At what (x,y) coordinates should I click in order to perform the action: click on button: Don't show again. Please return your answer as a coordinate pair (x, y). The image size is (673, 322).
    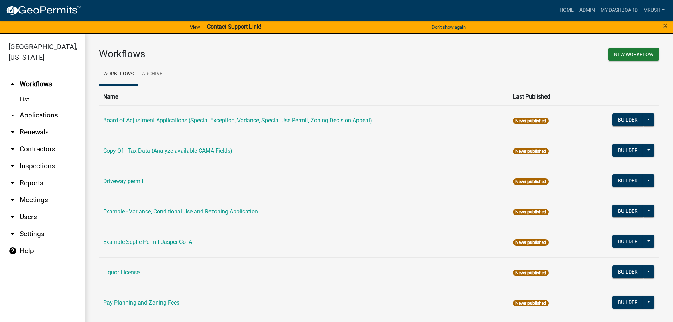
    Looking at the image, I should click on (449, 27).